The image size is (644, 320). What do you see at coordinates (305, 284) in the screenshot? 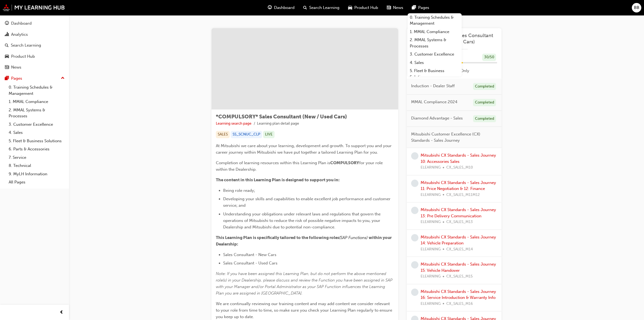
I see `span: Note: If you have been assigned this Learning Plan, but do not perform the above mentioned role(s...` at bounding box center [305, 284].